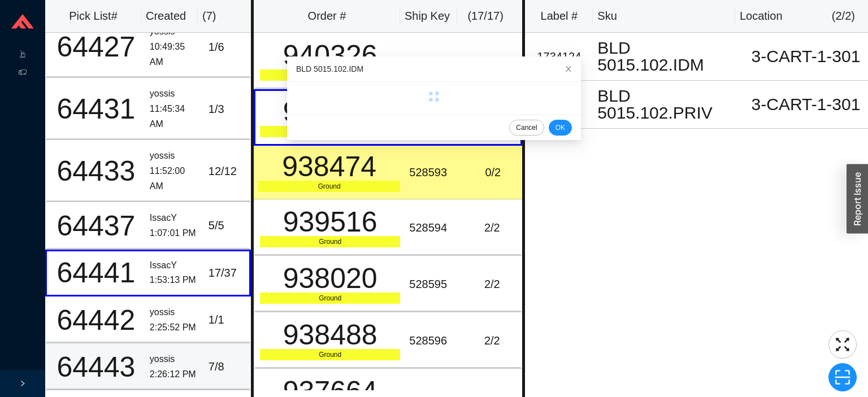 This screenshot has width=868, height=397. I want to click on div: 528594, so click(434, 228).